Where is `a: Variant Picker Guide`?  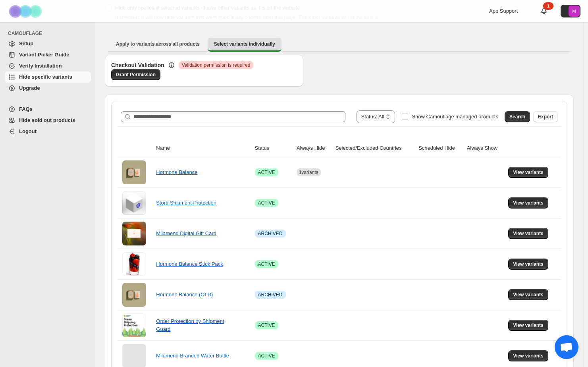 a: Variant Picker Guide is located at coordinates (48, 55).